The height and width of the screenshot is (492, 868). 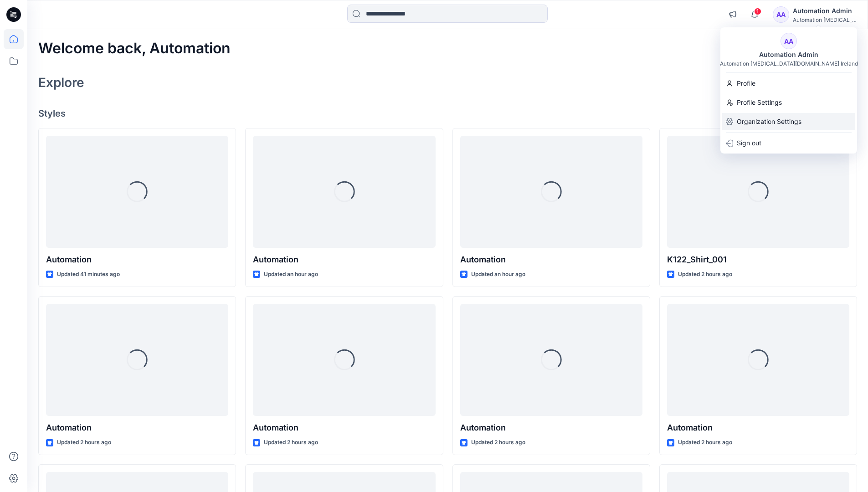 I want to click on h2: Welcome back, Automation, so click(x=134, y=48).